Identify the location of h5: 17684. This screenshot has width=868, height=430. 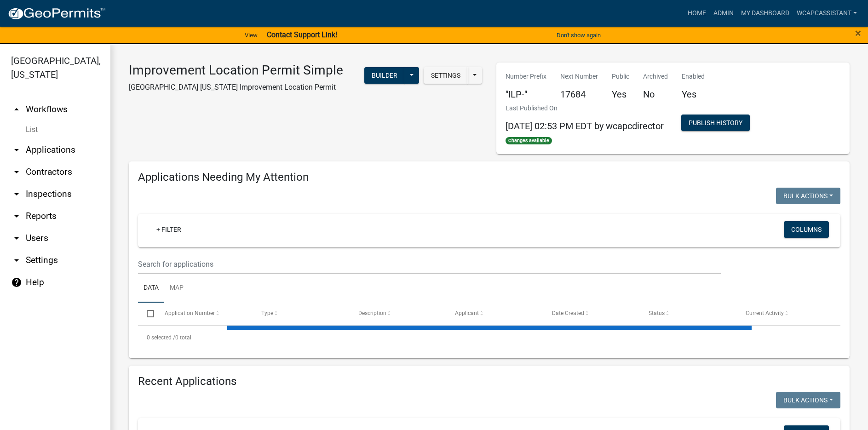
(579, 95).